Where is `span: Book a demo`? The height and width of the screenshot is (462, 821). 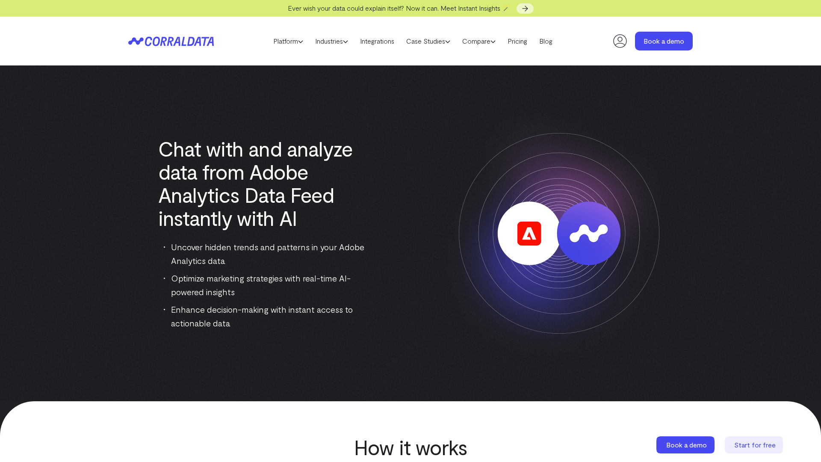 span: Book a demo is located at coordinates (686, 444).